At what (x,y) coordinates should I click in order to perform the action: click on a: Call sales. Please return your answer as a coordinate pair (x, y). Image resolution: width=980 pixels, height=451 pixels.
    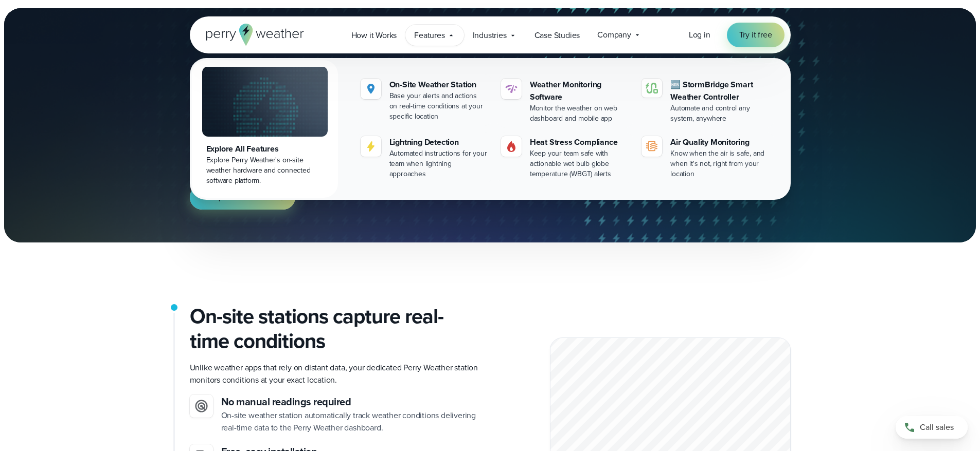
    Looking at the image, I should click on (931, 428).